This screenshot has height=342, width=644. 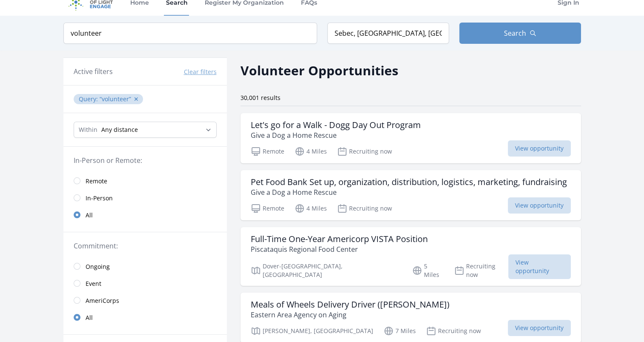 What do you see at coordinates (145, 130) in the screenshot?
I see `select: Search Radius` at bounding box center [145, 130].